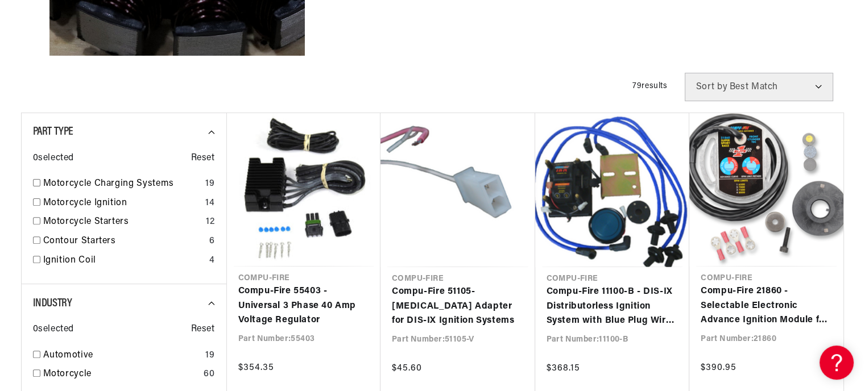  I want to click on span: Part Type, so click(53, 132).